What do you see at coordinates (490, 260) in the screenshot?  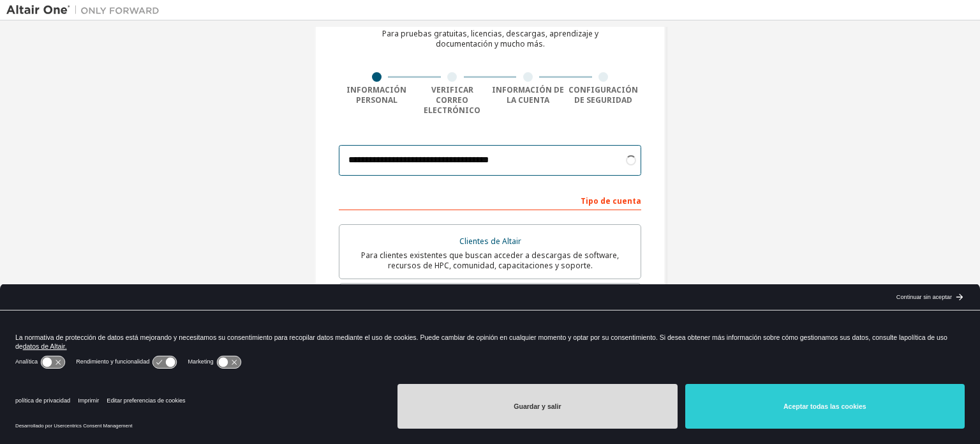 I see `font: Para clientes existentes que buscan acceder a descargas de software, recursos de HPC, comunidad, ...` at bounding box center [490, 260].